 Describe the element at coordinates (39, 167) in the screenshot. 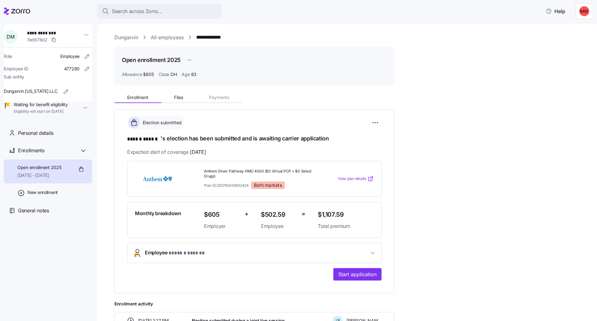

I see `span: Open enrollment 2025` at that location.